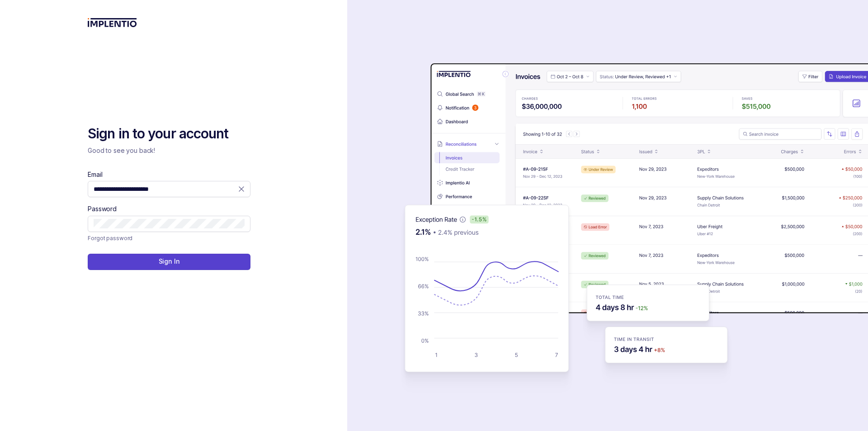 The height and width of the screenshot is (431, 868). I want to click on img: logo, so click(112, 23).